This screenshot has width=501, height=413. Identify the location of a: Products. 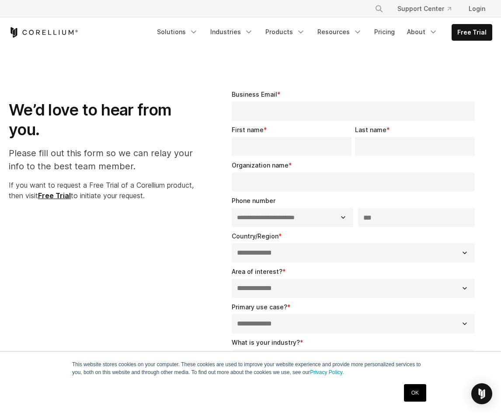
(285, 32).